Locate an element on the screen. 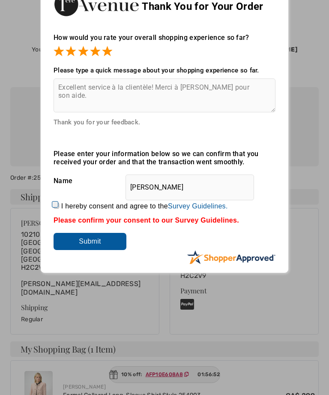 Image resolution: width=329 pixels, height=395 pixels. div: Thank you for your feedback. is located at coordinates (165, 122).